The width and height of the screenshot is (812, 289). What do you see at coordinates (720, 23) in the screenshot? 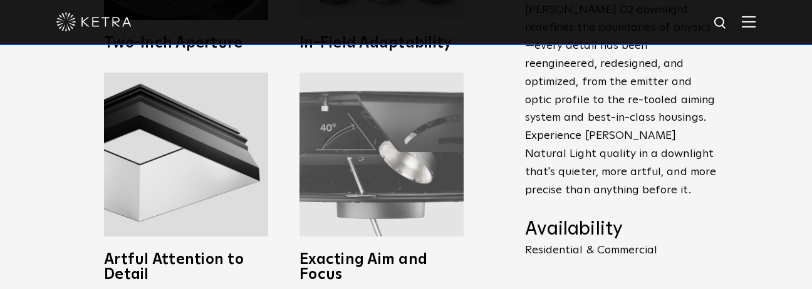
I see `img: search icon` at bounding box center [720, 23].